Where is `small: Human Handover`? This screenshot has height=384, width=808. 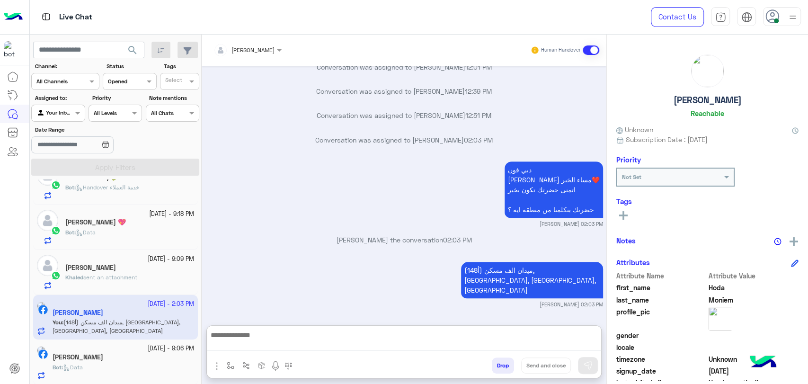 small: Human Handover is located at coordinates (561, 50).